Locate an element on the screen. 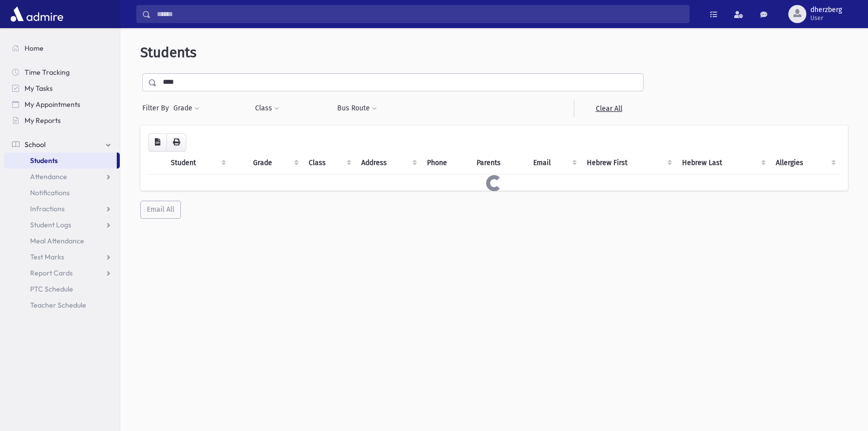 The height and width of the screenshot is (431, 868). span: Report Cards is located at coordinates (51, 273).